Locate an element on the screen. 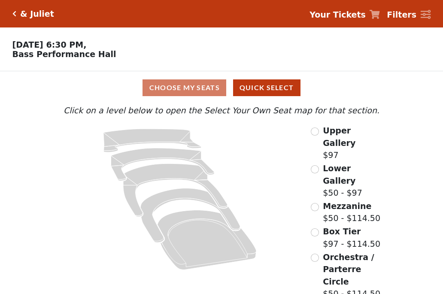 The image size is (443, 294). span: Upper Gallery is located at coordinates (339, 137).